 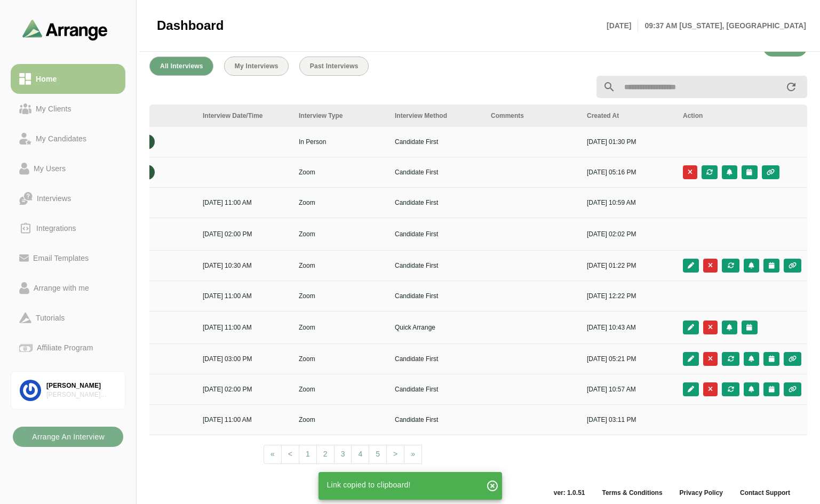 What do you see at coordinates (54, 198) in the screenshot?
I see `div: Interviews` at bounding box center [54, 198].